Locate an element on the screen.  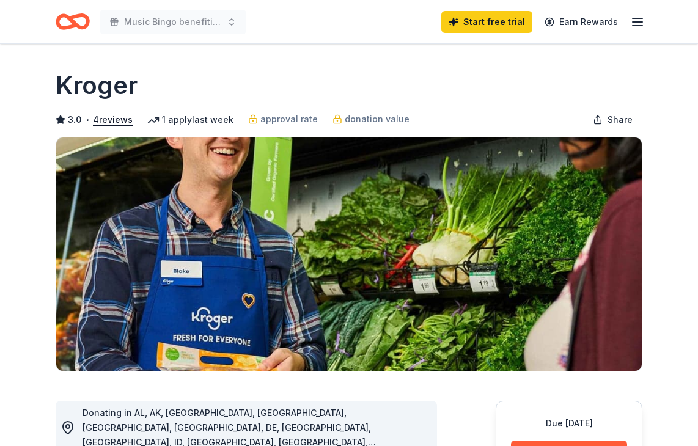
span: approval rate is located at coordinates (289, 119).